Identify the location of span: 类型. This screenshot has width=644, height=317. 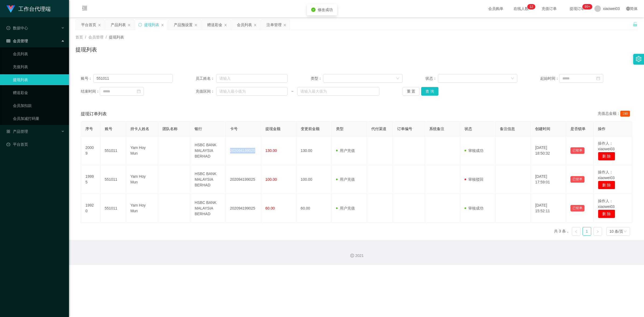
(340, 128).